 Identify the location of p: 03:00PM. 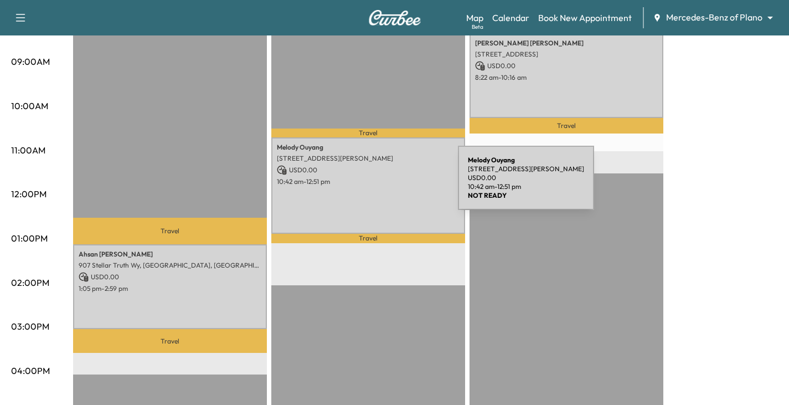
(30, 326).